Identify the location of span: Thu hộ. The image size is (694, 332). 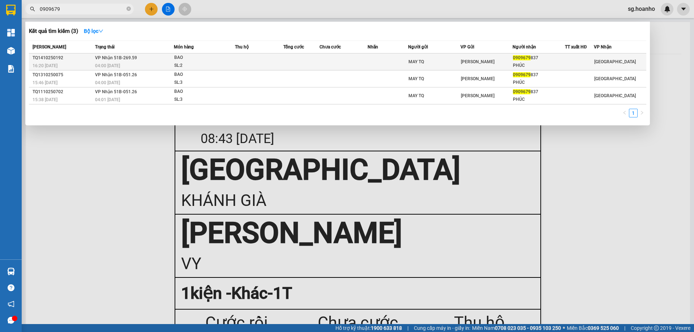
(242, 47).